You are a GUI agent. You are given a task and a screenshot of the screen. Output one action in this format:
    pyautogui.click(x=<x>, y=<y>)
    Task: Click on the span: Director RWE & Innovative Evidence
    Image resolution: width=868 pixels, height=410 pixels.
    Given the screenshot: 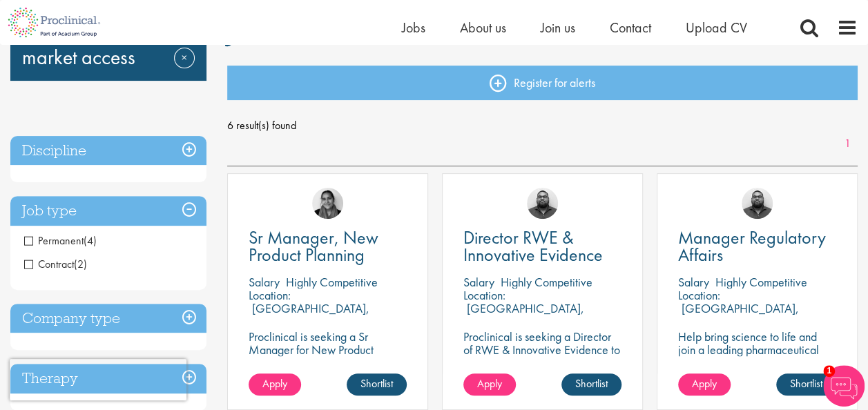 What is the action you would take?
    pyautogui.click(x=533, y=245)
    